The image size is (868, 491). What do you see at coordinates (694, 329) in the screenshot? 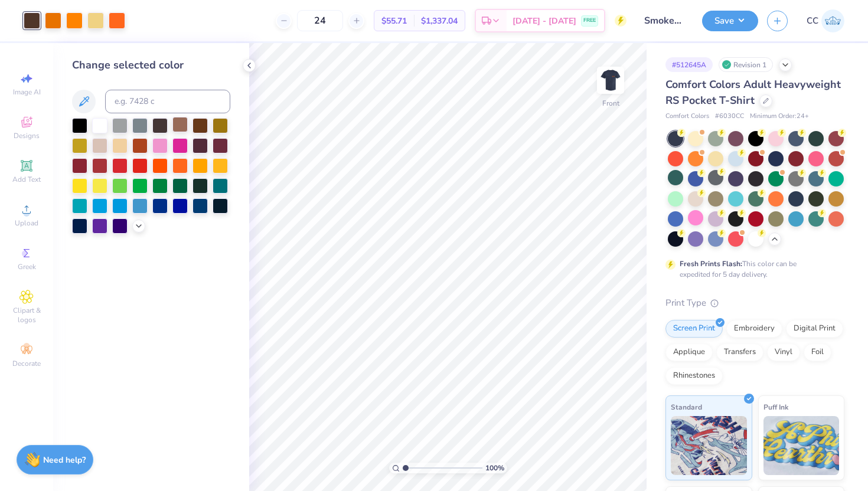
I see `div: Screen Print` at bounding box center [694, 329].